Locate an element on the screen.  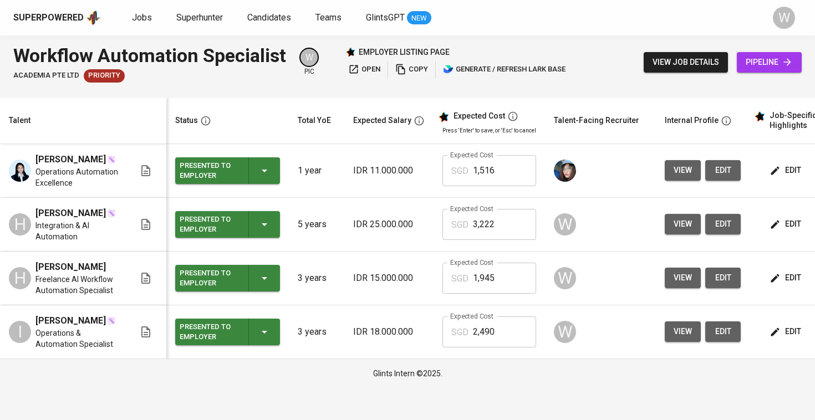
span: Candidates is located at coordinates (269, 17).